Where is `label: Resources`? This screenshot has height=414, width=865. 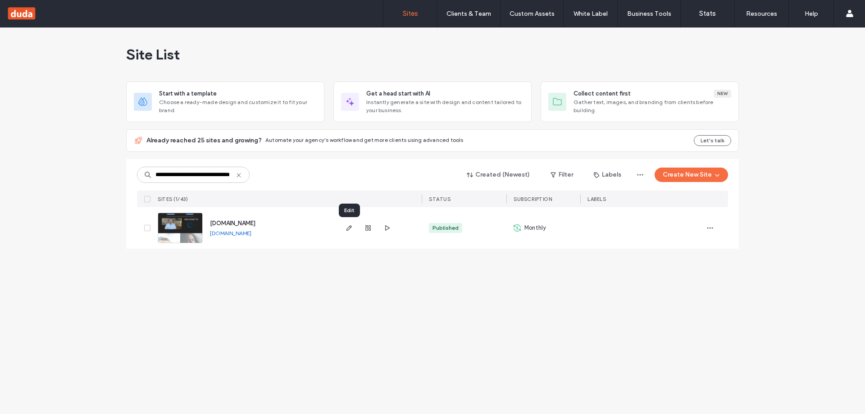 label: Resources is located at coordinates (761, 14).